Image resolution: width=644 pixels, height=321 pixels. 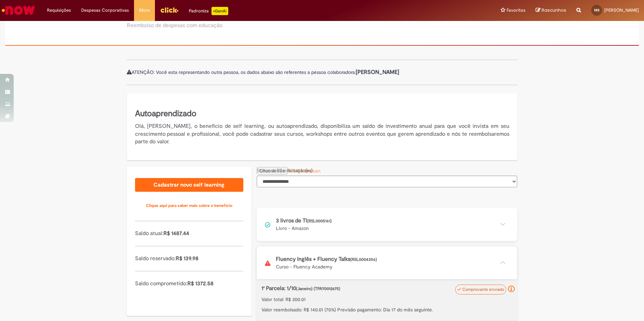 What do you see at coordinates (175, 26) in the screenshot?
I see `h2: Reembolso de despesas com educação` at bounding box center [175, 26].